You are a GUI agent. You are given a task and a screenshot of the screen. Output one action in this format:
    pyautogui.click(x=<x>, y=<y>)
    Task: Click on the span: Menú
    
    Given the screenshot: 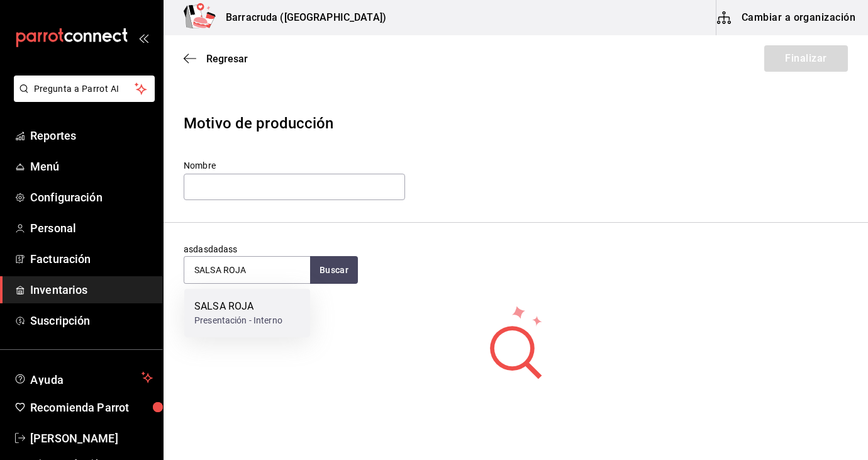 What is the action you would take?
    pyautogui.click(x=91, y=166)
    